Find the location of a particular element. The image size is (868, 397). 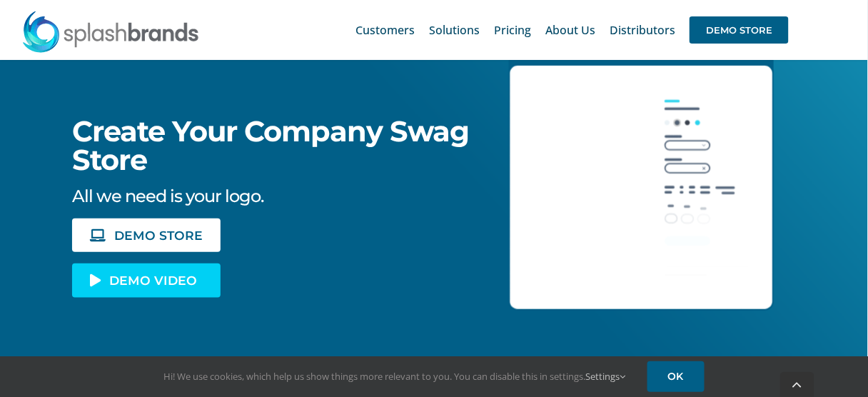

span: About Us is located at coordinates (570, 30).